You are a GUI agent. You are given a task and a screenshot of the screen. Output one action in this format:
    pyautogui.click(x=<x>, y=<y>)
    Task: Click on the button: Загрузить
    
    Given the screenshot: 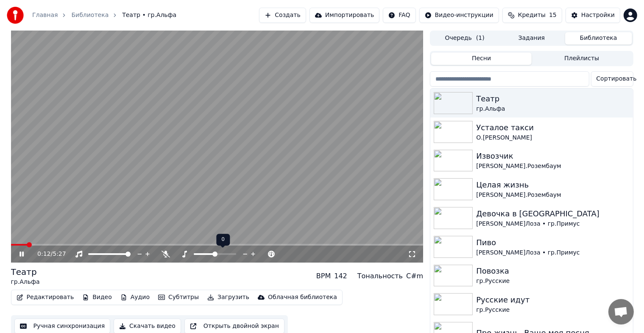 What is the action you would take?
    pyautogui.click(x=228, y=297)
    